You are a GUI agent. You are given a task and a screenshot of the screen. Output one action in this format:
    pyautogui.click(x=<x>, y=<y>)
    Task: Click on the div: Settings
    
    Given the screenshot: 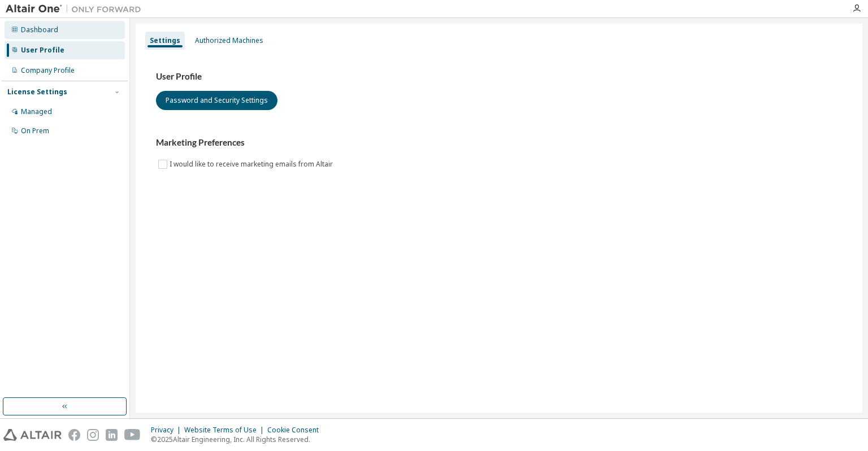 What is the action you would take?
    pyautogui.click(x=165, y=41)
    